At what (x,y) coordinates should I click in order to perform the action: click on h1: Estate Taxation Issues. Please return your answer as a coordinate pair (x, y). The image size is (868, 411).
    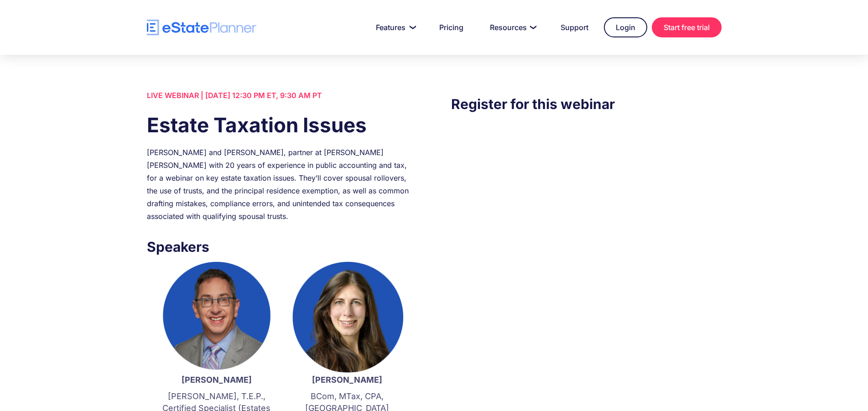
    Looking at the image, I should click on (282, 125).